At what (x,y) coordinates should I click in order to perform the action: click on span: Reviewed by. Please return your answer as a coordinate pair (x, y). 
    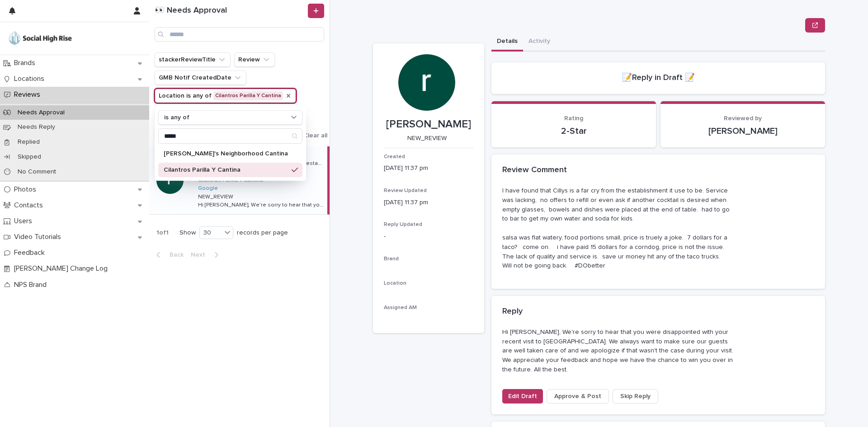
    Looking at the image, I should click on (743, 119).